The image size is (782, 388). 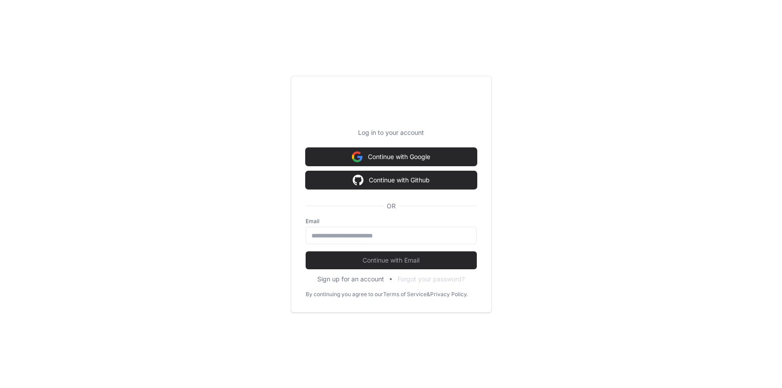 I want to click on button: Forgot your password?, so click(x=431, y=279).